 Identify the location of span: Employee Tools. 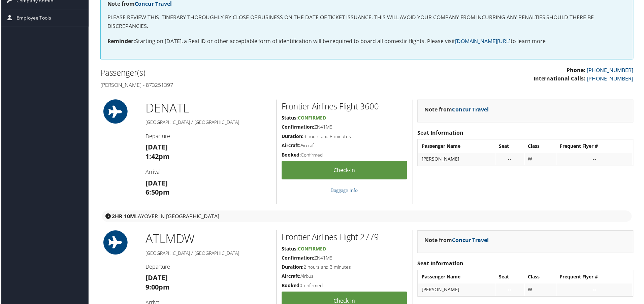
(33, 18).